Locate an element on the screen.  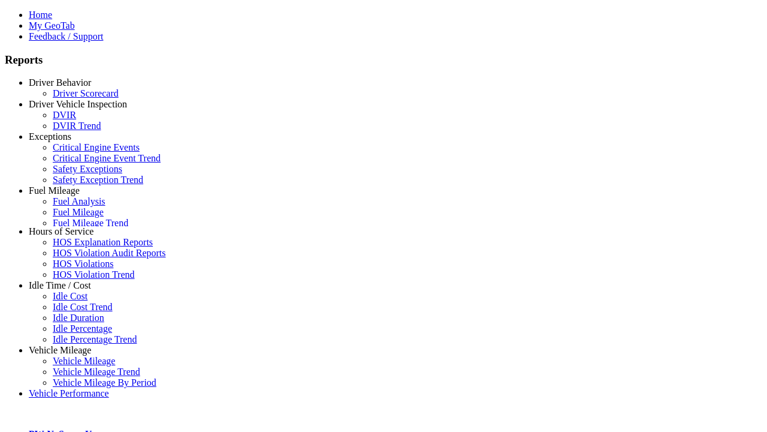
a: Critical Engine Events is located at coordinates (96, 147).